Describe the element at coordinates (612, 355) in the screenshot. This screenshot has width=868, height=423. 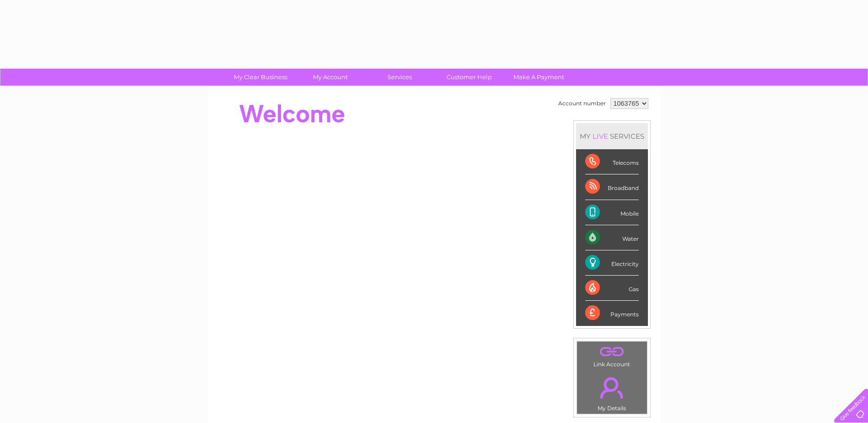
I see `td: Link Account` at that location.